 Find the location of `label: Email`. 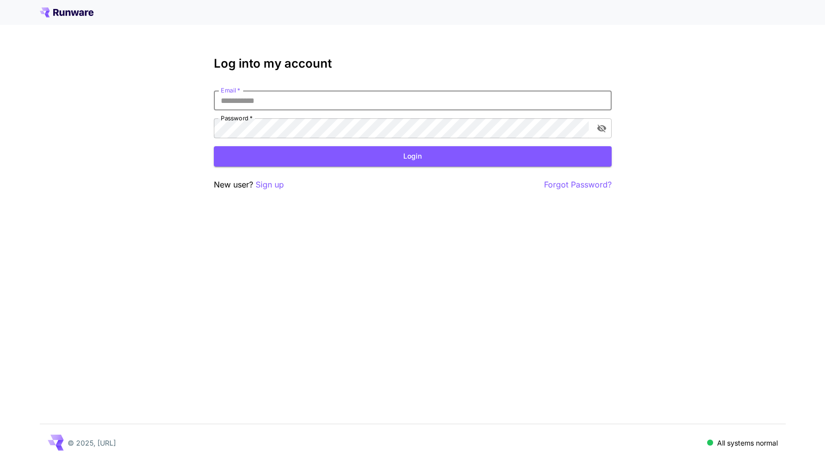

label: Email is located at coordinates (230, 90).